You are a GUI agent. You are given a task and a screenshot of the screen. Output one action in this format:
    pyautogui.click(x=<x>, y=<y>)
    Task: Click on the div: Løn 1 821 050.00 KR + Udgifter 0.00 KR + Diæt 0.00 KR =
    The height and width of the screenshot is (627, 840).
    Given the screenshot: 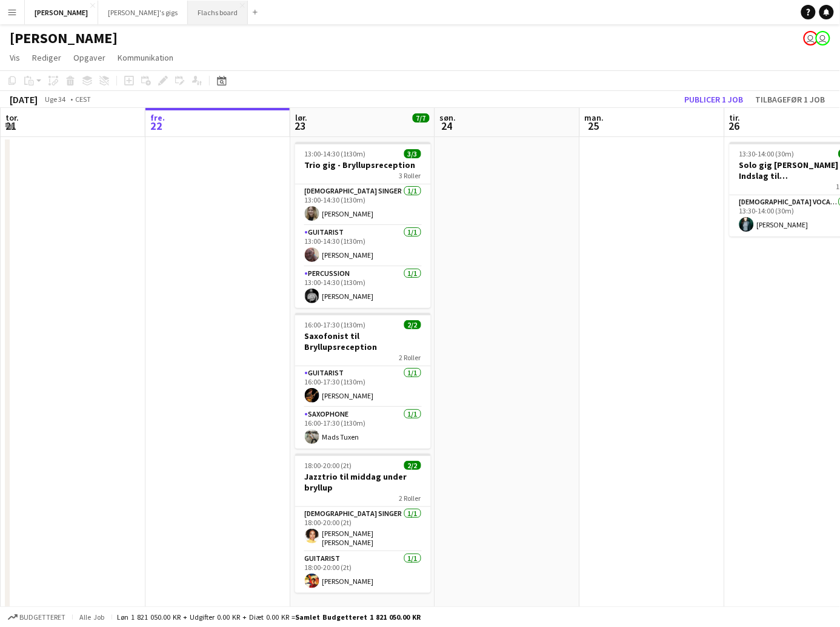 What is the action you would take?
    pyautogui.click(x=268, y=616)
    